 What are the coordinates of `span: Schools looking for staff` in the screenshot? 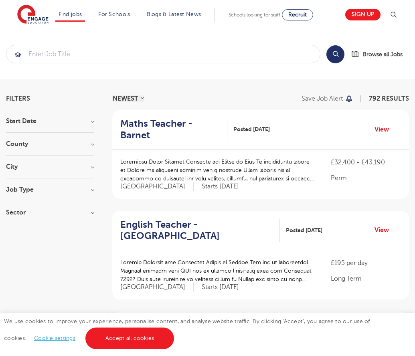 It's located at (254, 15).